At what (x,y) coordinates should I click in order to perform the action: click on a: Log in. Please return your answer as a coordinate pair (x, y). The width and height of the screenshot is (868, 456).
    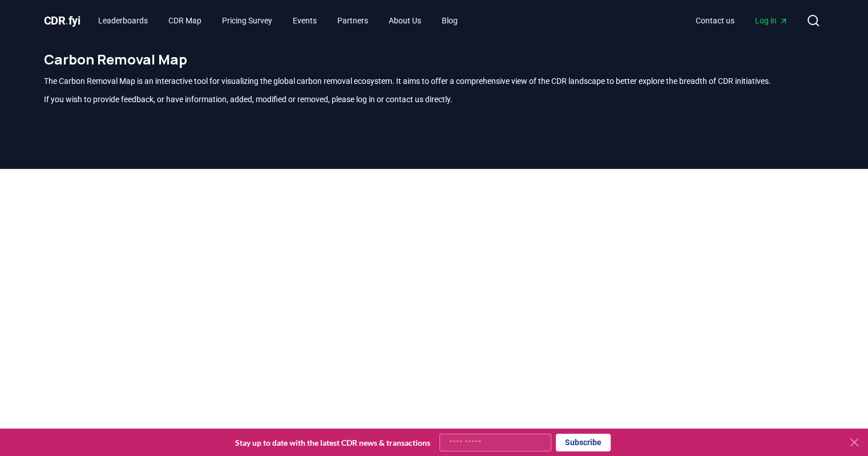
    Looking at the image, I should click on (772, 20).